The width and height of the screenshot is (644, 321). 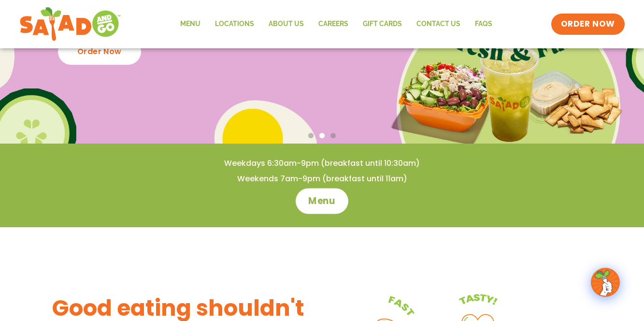 What do you see at coordinates (322, 201) in the screenshot?
I see `span: Menu` at bounding box center [322, 201].